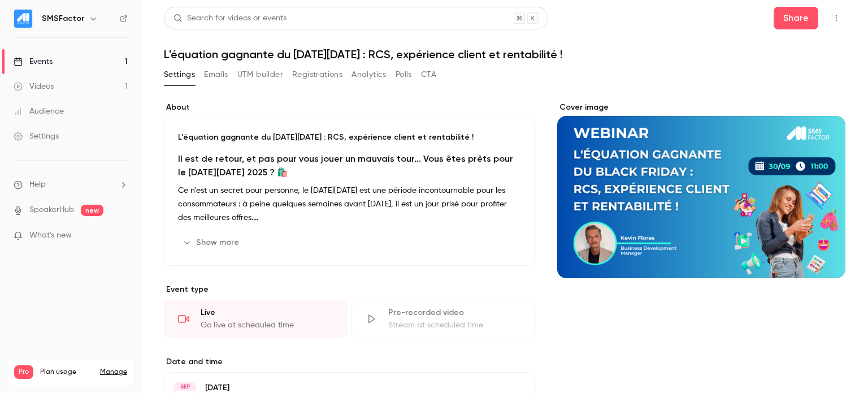 Image resolution: width=868 pixels, height=393 pixels. What do you see at coordinates (403, 75) in the screenshot?
I see `button: Polls` at bounding box center [403, 75].